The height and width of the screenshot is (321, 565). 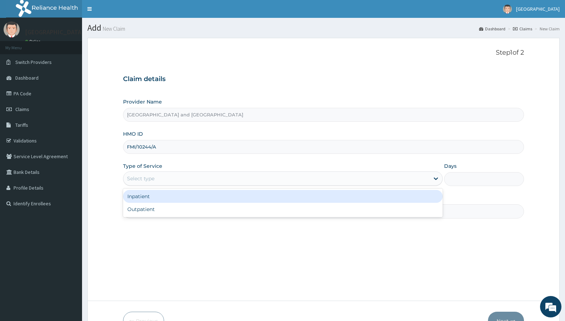 What do you see at coordinates (546, 29) in the screenshot?
I see `li: New Claim` at bounding box center [546, 29].